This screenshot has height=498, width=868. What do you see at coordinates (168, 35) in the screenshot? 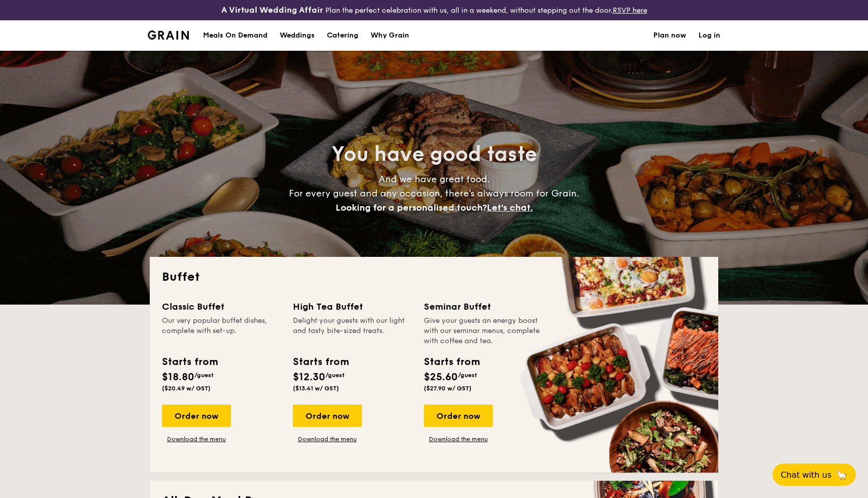
I see `img: Grain` at bounding box center [168, 35].